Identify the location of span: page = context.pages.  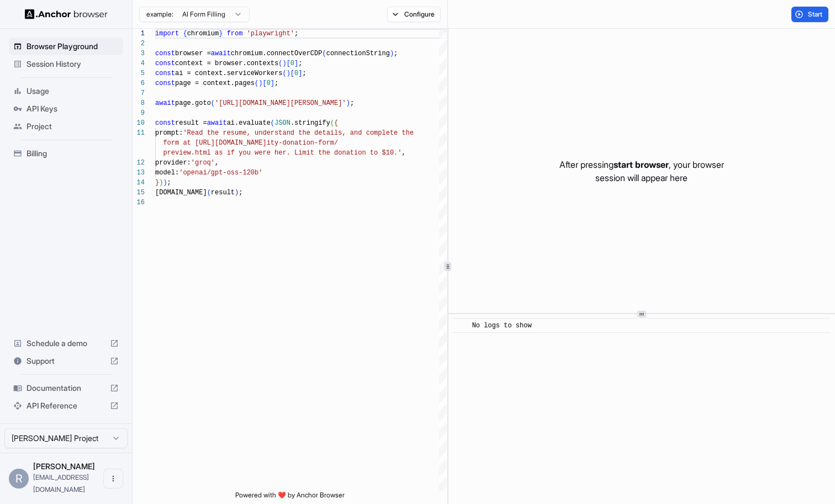
(215, 83).